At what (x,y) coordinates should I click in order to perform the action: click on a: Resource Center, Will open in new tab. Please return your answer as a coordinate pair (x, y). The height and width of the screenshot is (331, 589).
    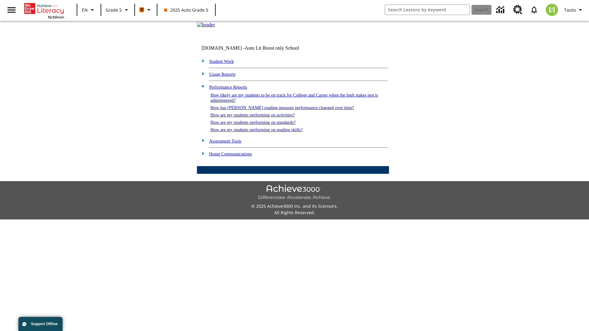
    Looking at the image, I should click on (518, 10).